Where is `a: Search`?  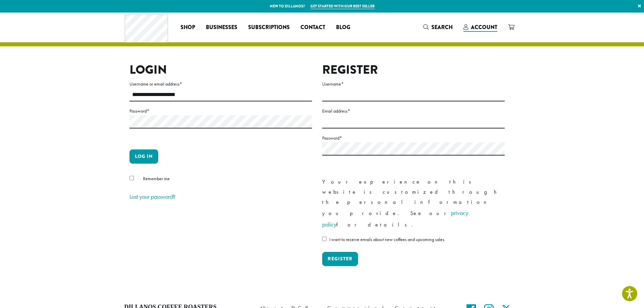 a: Search is located at coordinates (438, 27).